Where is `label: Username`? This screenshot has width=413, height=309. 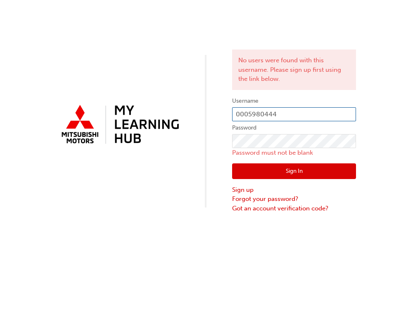 label: Username is located at coordinates (294, 101).